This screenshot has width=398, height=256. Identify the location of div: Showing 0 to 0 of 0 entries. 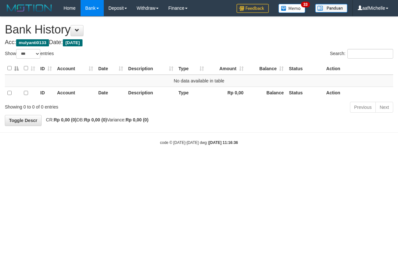
(83, 106).